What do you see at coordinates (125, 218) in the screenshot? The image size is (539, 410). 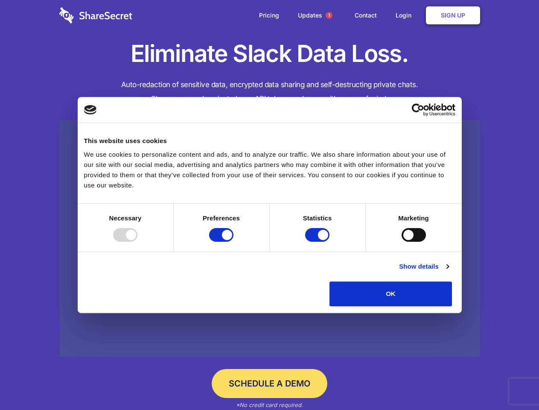 I see `strong: Necessary` at bounding box center [125, 218].